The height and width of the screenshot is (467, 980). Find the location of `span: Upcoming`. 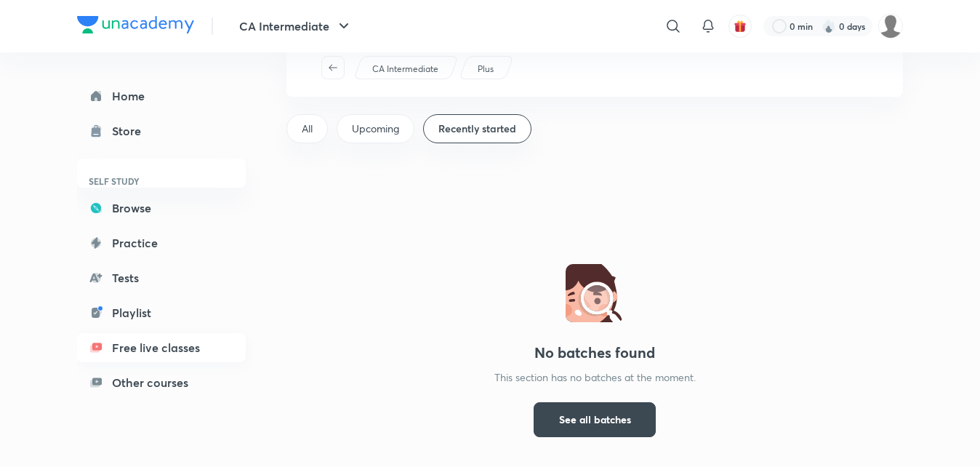

span: Upcoming is located at coordinates (375, 128).